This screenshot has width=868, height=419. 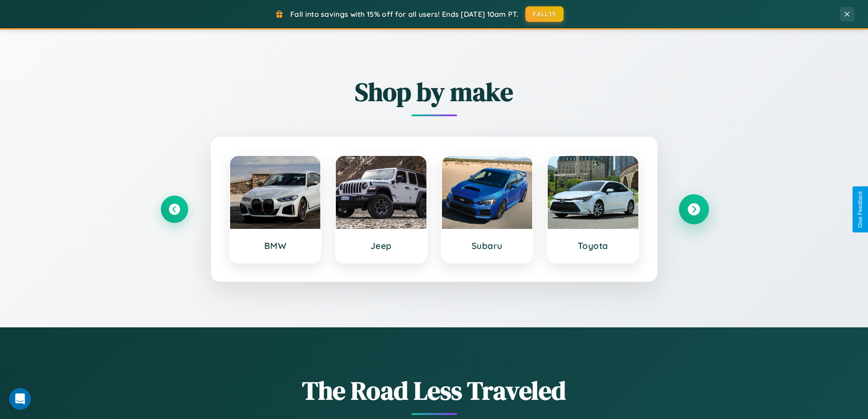 What do you see at coordinates (434, 92) in the screenshot?
I see `h2: Shop by make` at bounding box center [434, 92].